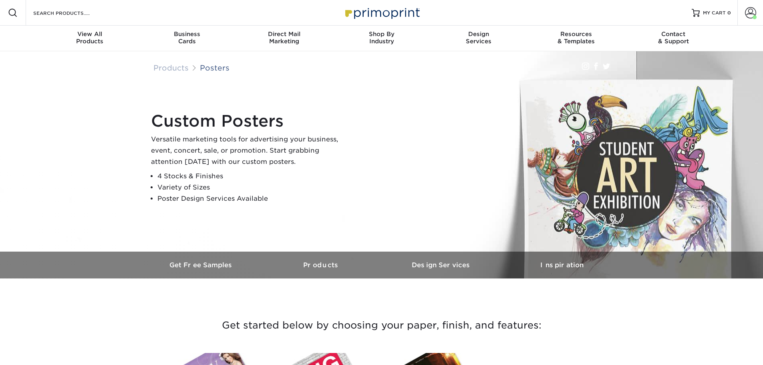 The width and height of the screenshot is (763, 365). What do you see at coordinates (576, 38) in the screenshot?
I see `div: & Templates` at bounding box center [576, 38].